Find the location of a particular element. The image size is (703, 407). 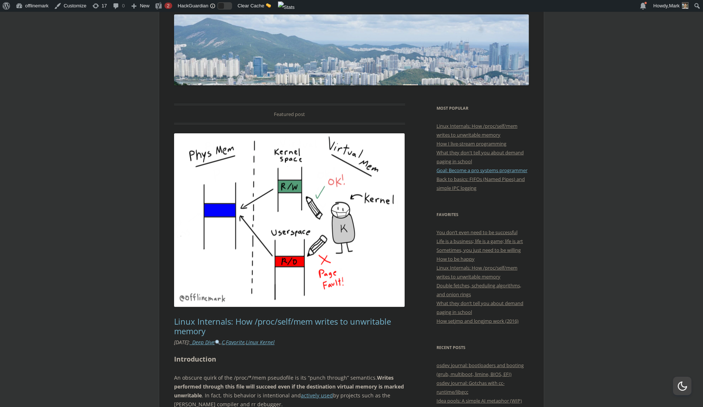

a: Double fetches, scheduling algorithms, and onion rings is located at coordinates (478, 290).